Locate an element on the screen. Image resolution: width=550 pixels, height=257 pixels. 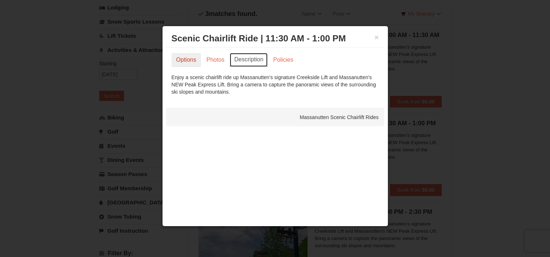
div: Massanutten Scenic Chairlift Rides is located at coordinates (275, 117).